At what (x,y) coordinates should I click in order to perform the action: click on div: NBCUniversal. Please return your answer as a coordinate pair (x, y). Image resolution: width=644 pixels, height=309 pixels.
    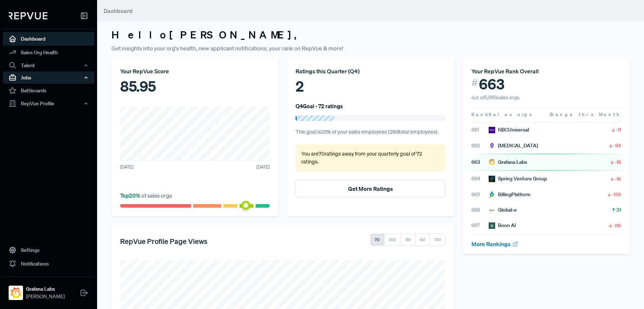
    Looking at the image, I should click on (509, 129).